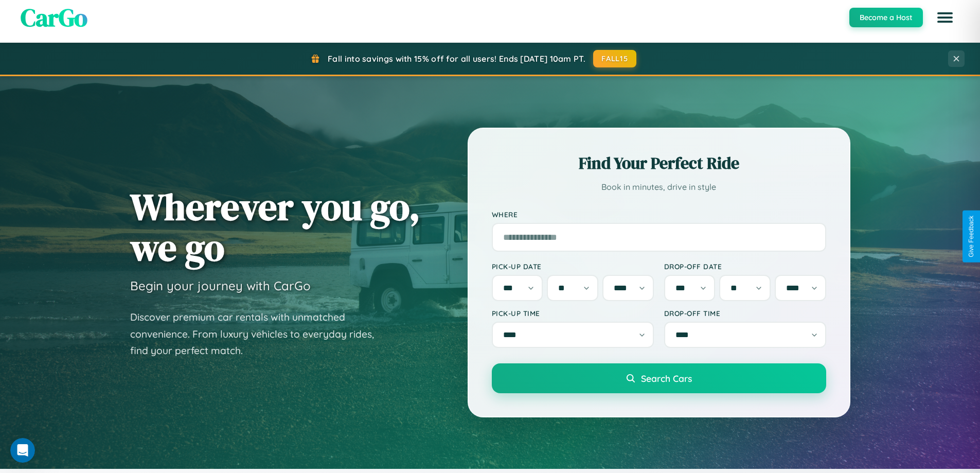  I want to click on button: Search Cars, so click(659, 379).